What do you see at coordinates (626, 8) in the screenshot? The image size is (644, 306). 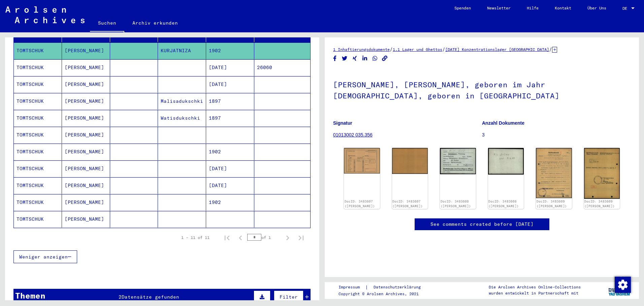 I see `span: DE` at bounding box center [626, 8].